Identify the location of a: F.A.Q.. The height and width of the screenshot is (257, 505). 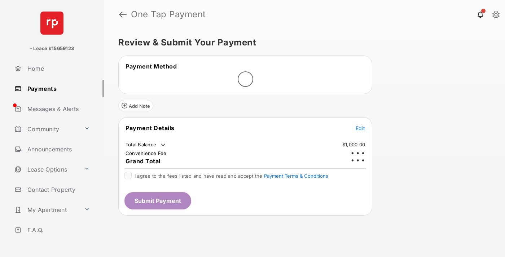
(58, 230).